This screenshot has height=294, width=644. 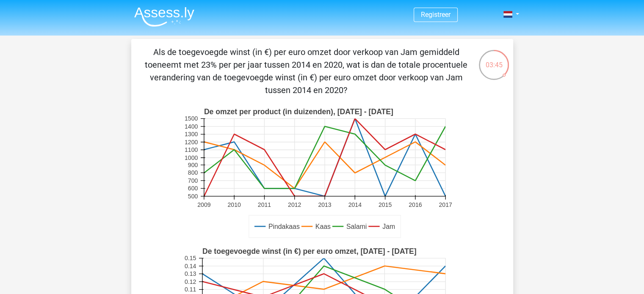 What do you see at coordinates (190, 266) in the screenshot?
I see `text: 0.14` at bounding box center [190, 266].